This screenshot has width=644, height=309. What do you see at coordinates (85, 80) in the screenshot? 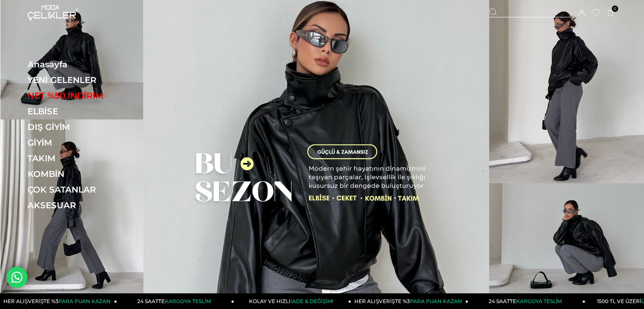
I see `a: YENİ GELENLER` at bounding box center [85, 80].